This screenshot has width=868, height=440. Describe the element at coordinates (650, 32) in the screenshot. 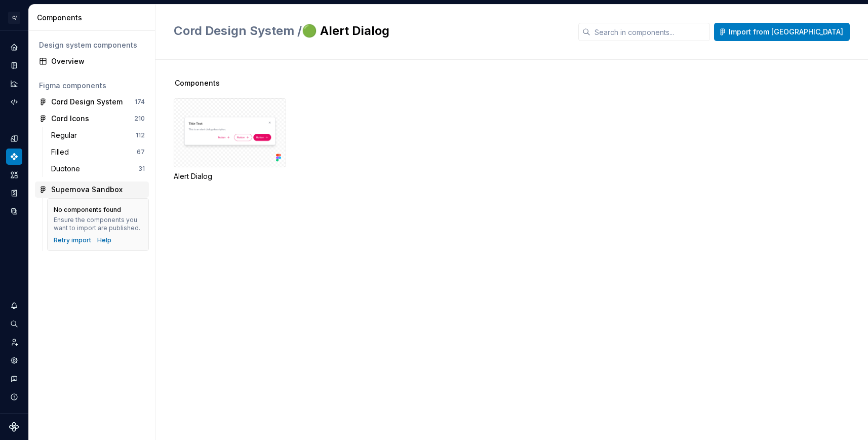

I see `input: Search in components...` at that location.